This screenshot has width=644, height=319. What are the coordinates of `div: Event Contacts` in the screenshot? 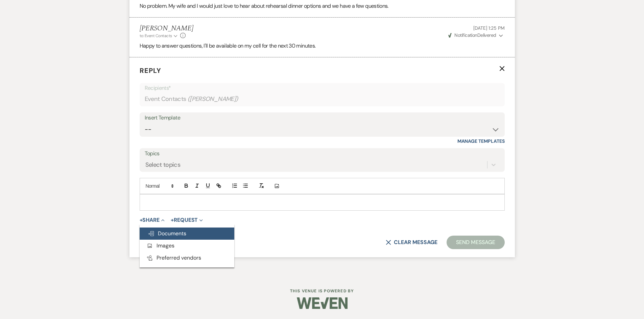 It's located at (322, 99).